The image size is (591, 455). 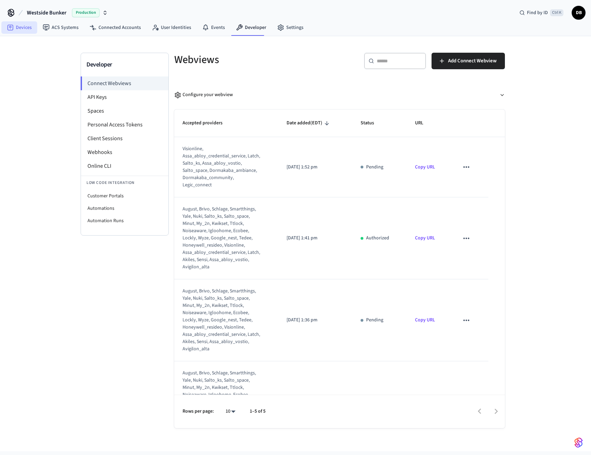 I want to click on span: Accepted providers, so click(x=207, y=123).